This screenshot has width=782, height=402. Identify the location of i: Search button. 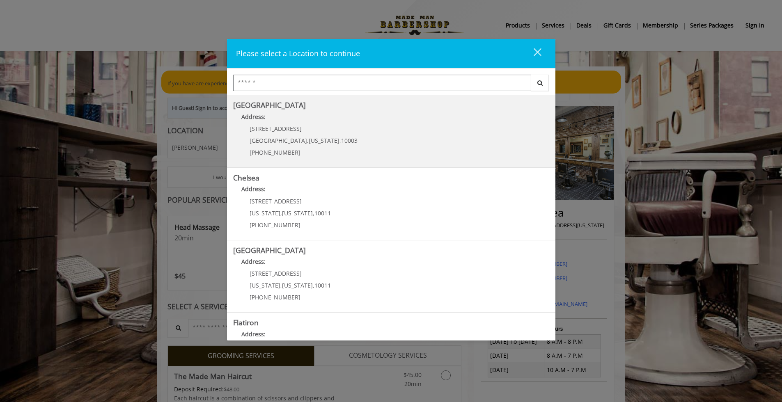
(540, 83).